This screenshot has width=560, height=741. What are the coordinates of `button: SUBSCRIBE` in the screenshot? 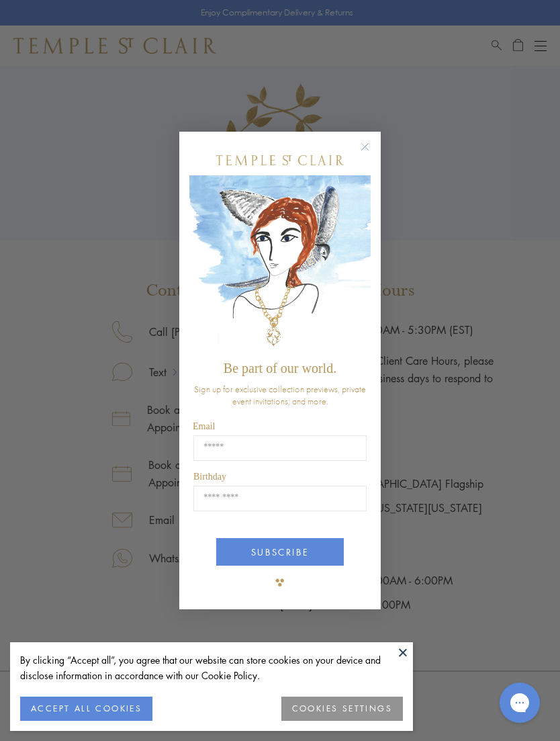 It's located at (280, 551).